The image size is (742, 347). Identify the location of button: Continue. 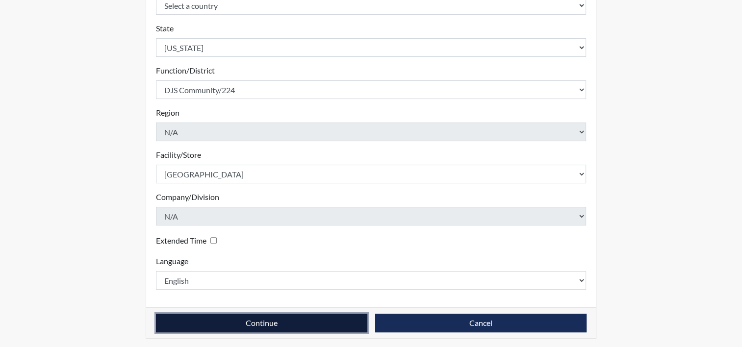
(261, 323).